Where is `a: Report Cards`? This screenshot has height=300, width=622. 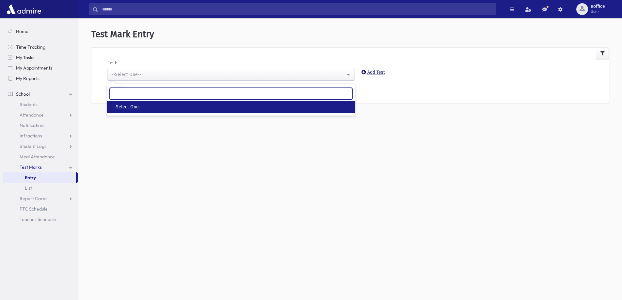
a: Report Cards is located at coordinates (40, 199).